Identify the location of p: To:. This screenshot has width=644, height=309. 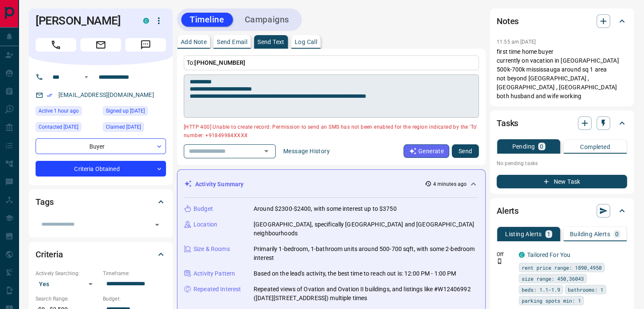
(331, 63).